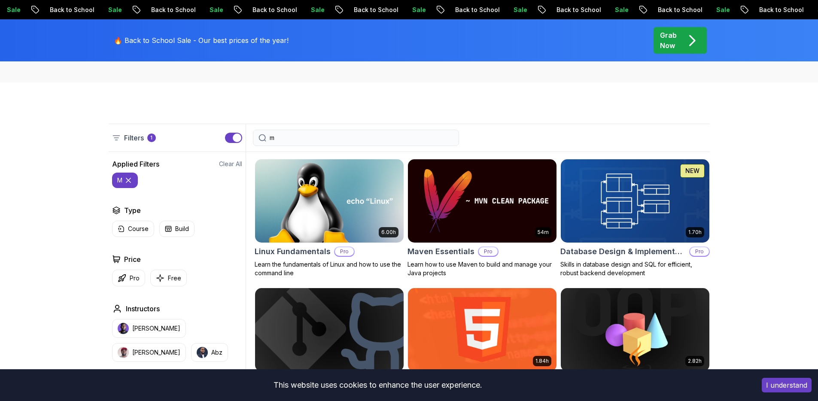 The height and width of the screenshot is (401, 818). What do you see at coordinates (482, 330) in the screenshot?
I see `img: HTML Essentials card` at bounding box center [482, 330].